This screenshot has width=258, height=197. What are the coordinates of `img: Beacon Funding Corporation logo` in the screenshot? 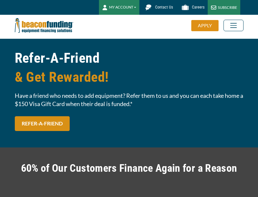 It's located at (44, 25).